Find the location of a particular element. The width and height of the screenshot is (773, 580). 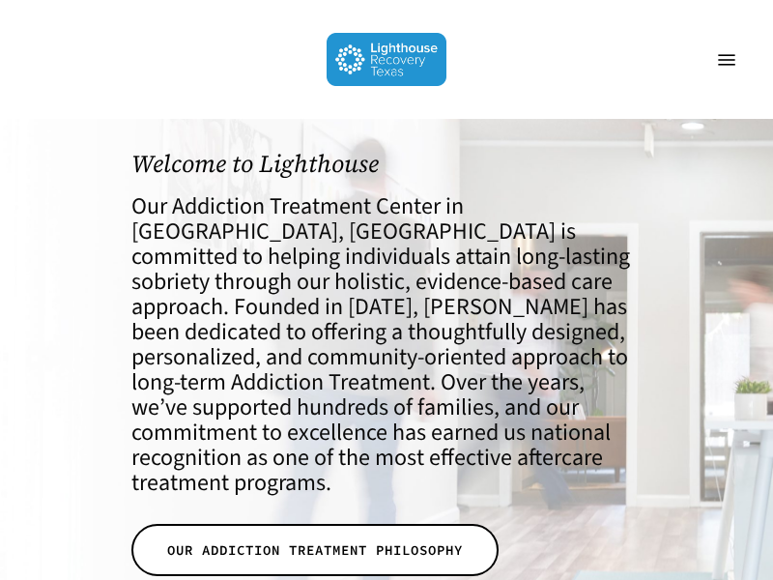

h1: Welcome to Lighthouse is located at coordinates (387, 163).